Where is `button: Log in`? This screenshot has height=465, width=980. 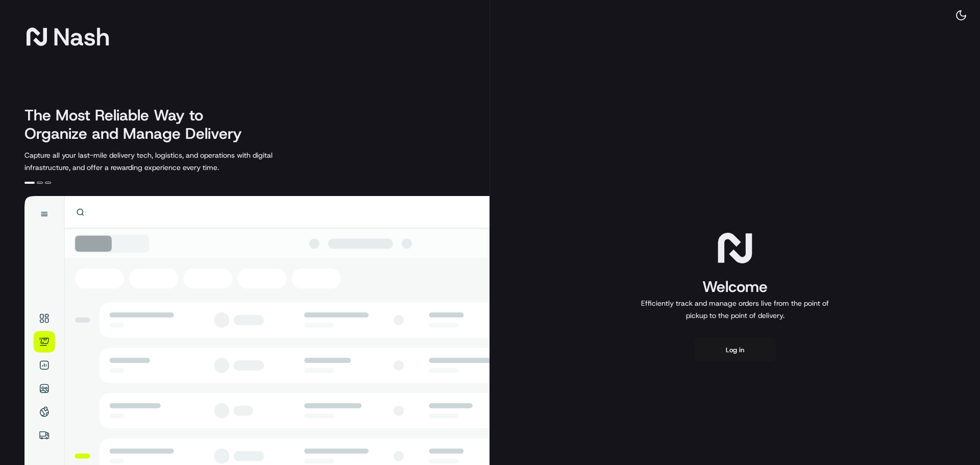 button: Log in is located at coordinates (735, 350).